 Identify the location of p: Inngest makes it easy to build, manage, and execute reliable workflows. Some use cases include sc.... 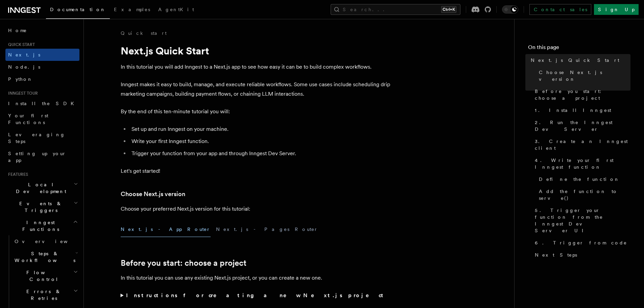
(256, 89).